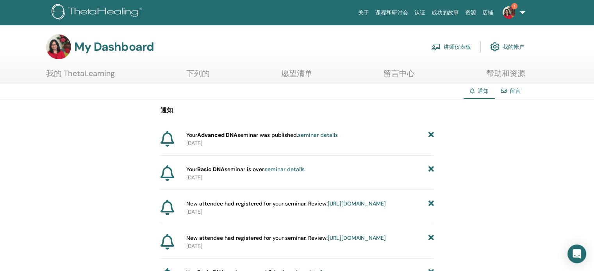  Describe the element at coordinates (80, 76) in the screenshot. I see `a: 我的 ThetaLearning` at that location.